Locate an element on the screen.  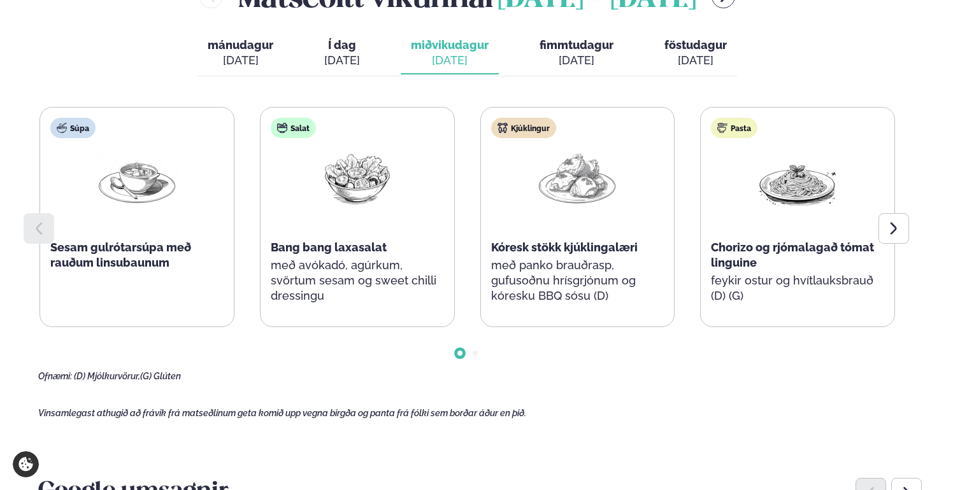
span: Ofnæmi: is located at coordinates (55, 376).